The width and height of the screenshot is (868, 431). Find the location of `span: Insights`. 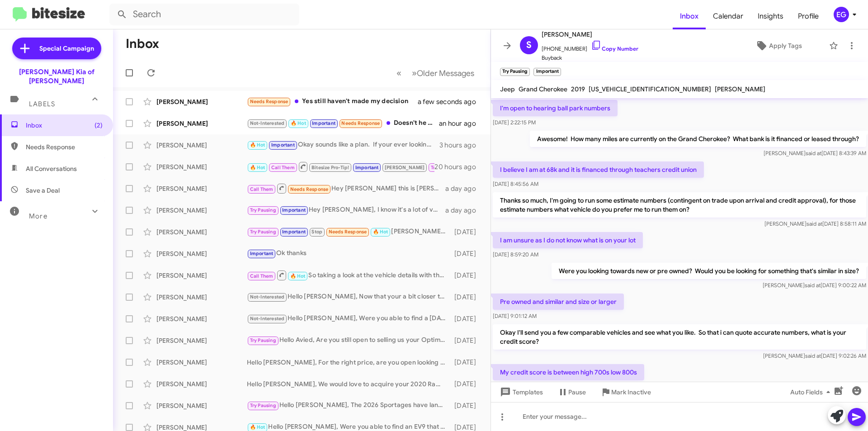

span: Insights is located at coordinates (770, 17).